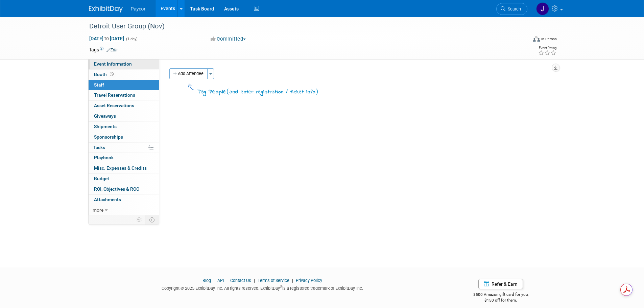  I want to click on a: Search, so click(512, 9).